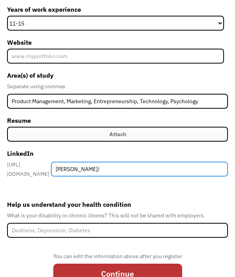 Image resolution: width=235 pixels, height=277 pixels. What do you see at coordinates (118, 256) in the screenshot?
I see `div: You can edit the information above after you register` at bounding box center [118, 256].